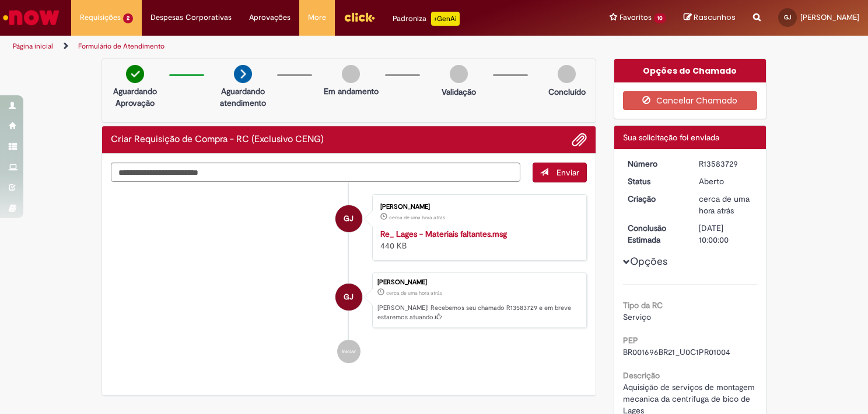  What do you see at coordinates (654, 234) in the screenshot?
I see `dt: Conclusão Estimada` at bounding box center [654, 234].